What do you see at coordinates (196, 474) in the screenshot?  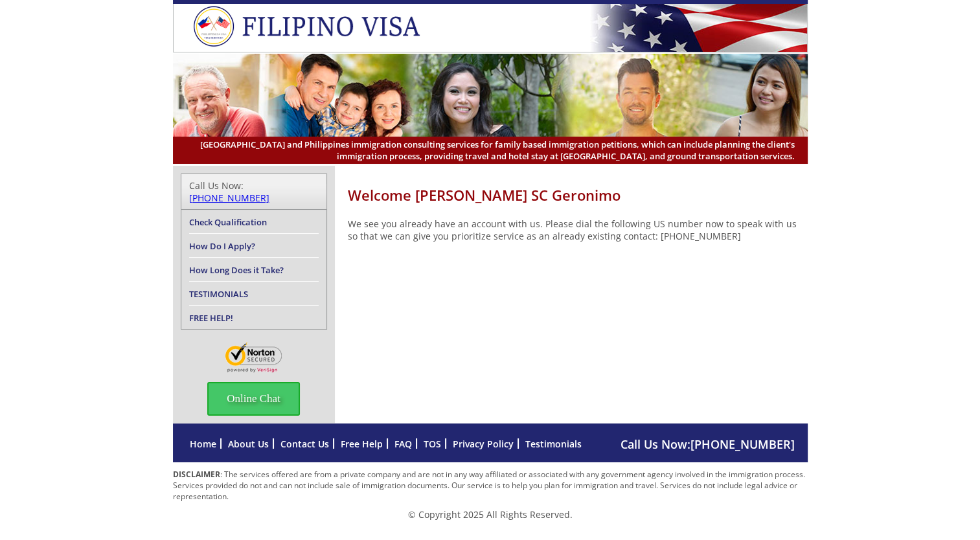 I see `strong: DISCLAIMER` at bounding box center [196, 474].